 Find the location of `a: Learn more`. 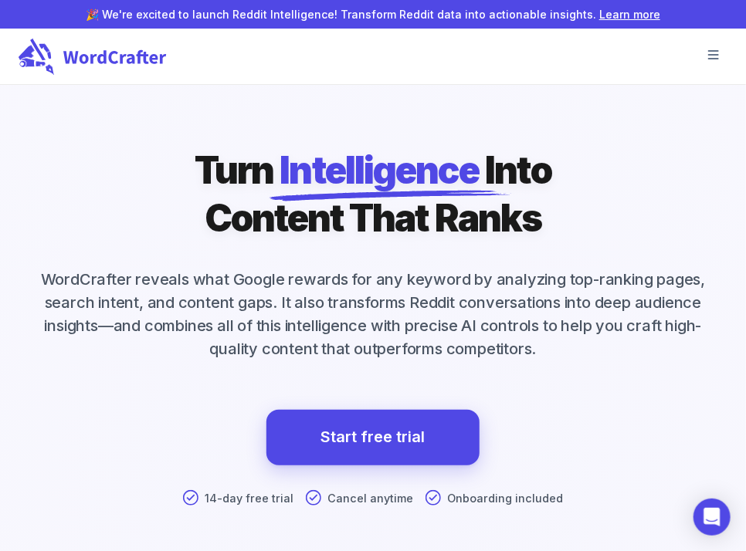

a: Learn more is located at coordinates (629, 14).